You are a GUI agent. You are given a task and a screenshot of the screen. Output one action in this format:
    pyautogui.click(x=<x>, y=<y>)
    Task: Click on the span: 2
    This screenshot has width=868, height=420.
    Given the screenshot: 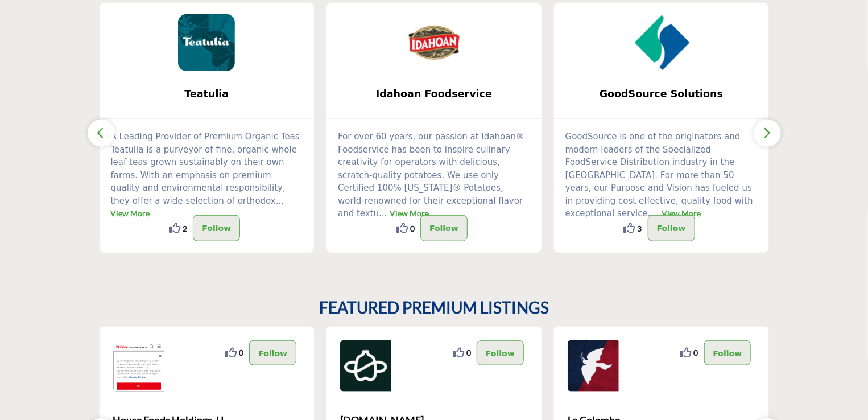 What is the action you would take?
    pyautogui.click(x=185, y=228)
    